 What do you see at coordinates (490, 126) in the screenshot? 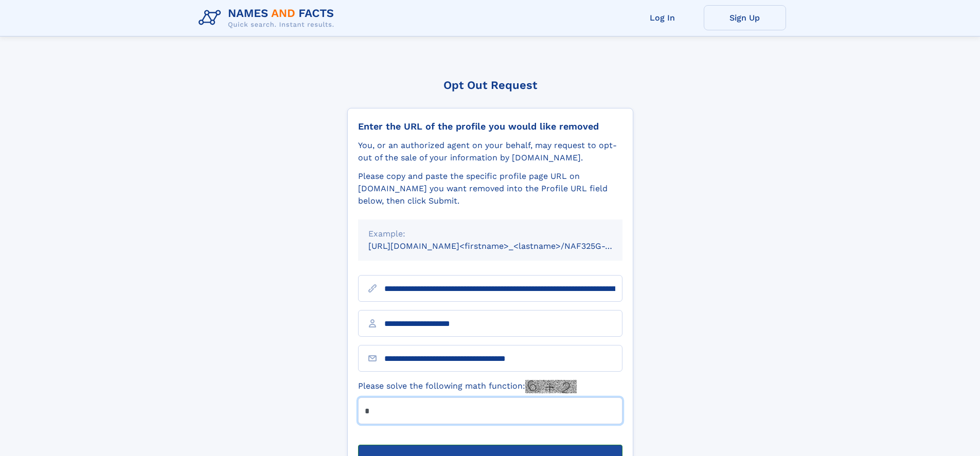
I see `div: Enter the URL of the profile you would like removed` at bounding box center [490, 126].